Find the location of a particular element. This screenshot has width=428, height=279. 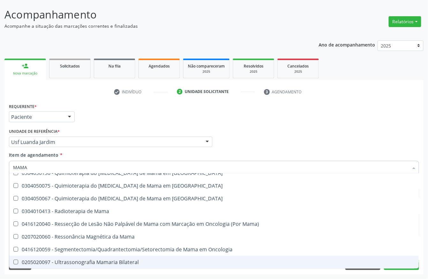

p: Acompanhamento is located at coordinates (151, 15).